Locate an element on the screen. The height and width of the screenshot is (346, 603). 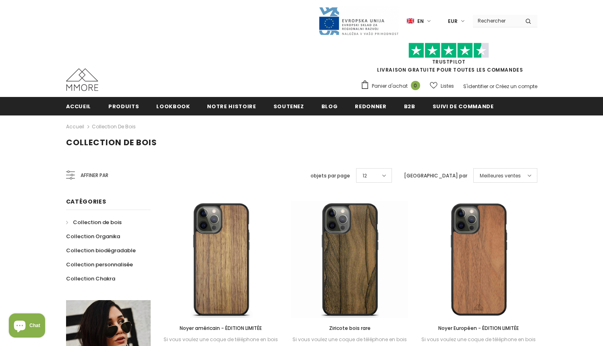
a: Blog is located at coordinates (329, 106).